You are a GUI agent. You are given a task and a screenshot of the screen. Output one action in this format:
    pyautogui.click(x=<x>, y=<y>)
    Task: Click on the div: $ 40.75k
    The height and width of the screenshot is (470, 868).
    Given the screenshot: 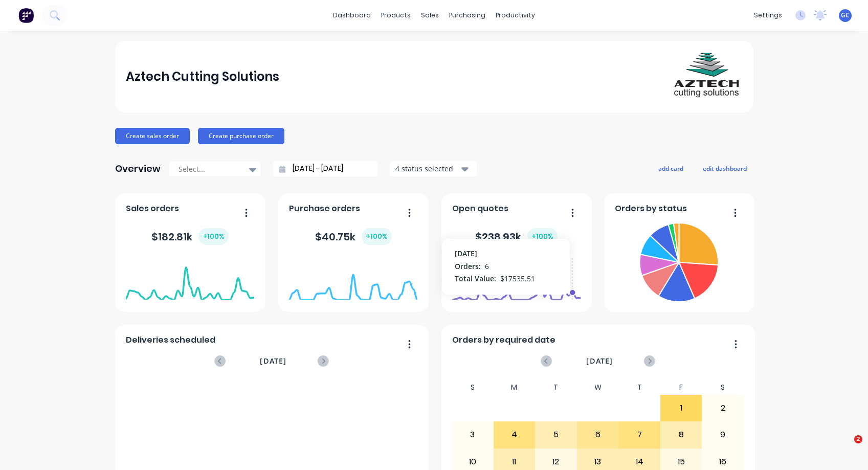 What is the action you would take?
    pyautogui.click(x=353, y=236)
    